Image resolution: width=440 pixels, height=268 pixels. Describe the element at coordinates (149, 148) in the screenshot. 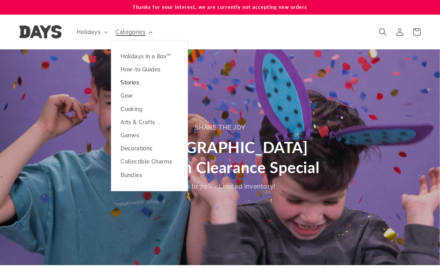

I see `a: Decorations` at that location.